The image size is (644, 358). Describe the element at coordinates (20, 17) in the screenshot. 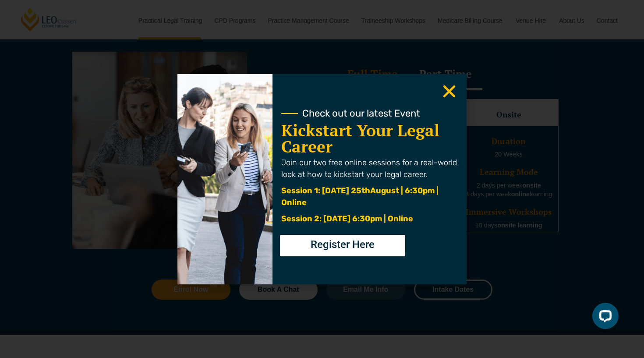

I see `button: Open LiveChat chat widget` at that location.